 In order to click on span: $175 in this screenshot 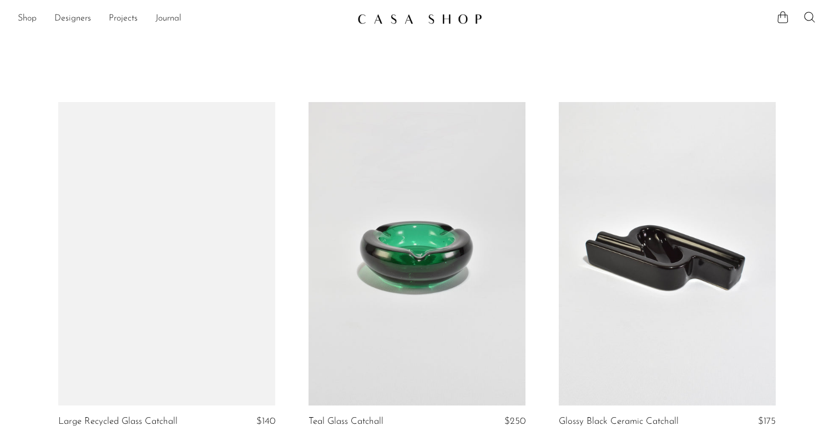, I will do `click(767, 421)`.